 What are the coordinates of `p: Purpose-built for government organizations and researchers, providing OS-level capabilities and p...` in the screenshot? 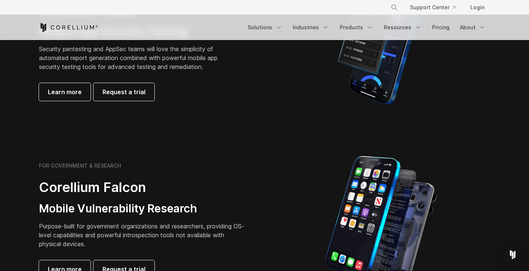 It's located at (143, 235).